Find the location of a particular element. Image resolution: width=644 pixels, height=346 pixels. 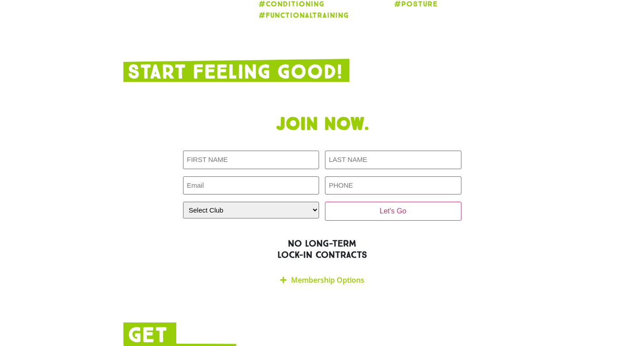

h1: Join now. is located at coordinates (322, 124).